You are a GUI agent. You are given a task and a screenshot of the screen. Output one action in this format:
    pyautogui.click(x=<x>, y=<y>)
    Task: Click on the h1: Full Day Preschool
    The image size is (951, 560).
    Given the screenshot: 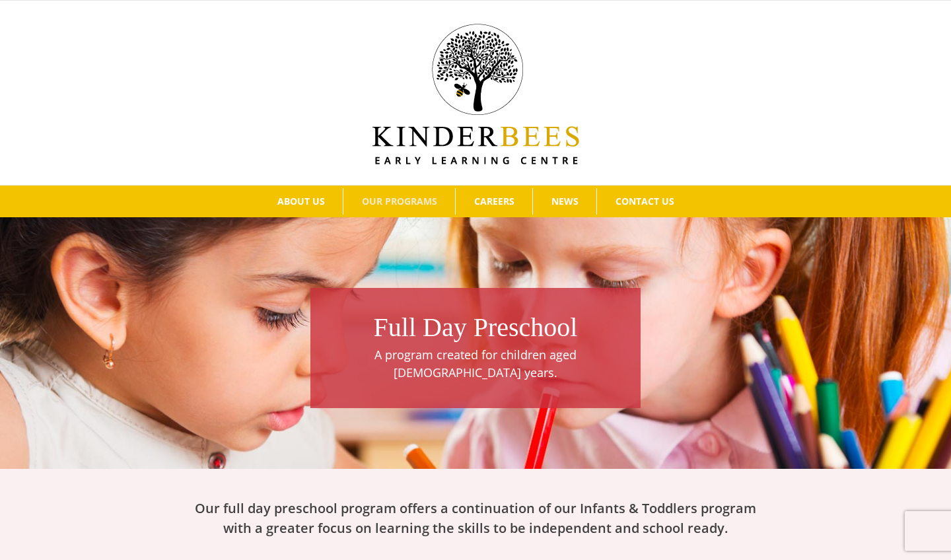 What is the action you would take?
    pyautogui.click(x=475, y=327)
    